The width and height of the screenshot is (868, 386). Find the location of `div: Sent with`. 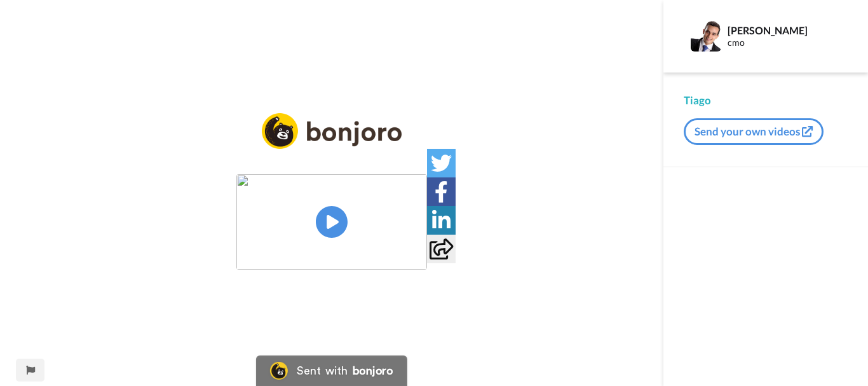

div: Sent with is located at coordinates (322, 370).